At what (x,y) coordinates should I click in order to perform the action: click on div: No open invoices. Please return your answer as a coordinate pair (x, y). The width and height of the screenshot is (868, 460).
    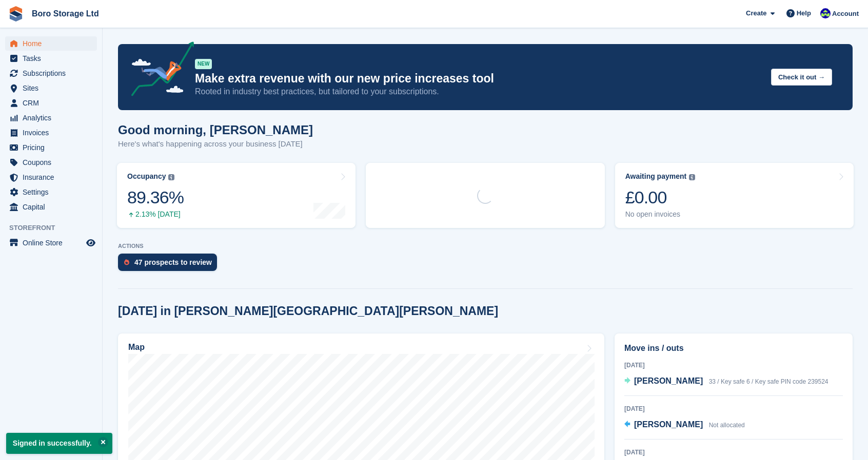
    Looking at the image, I should click on (660, 215).